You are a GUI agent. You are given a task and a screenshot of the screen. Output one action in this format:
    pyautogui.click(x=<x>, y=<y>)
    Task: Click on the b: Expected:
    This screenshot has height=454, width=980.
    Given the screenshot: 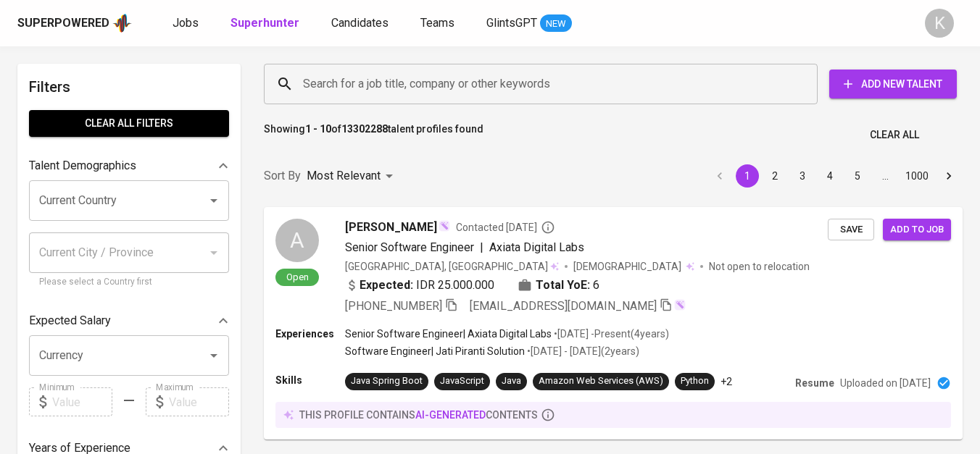 What is the action you would take?
    pyautogui.click(x=387, y=286)
    